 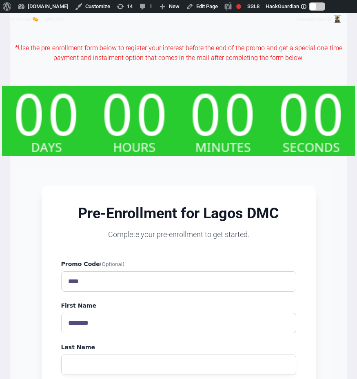 What do you see at coordinates (239, 7) in the screenshot?
I see `div: Focus keyphrase not set` at bounding box center [239, 7].